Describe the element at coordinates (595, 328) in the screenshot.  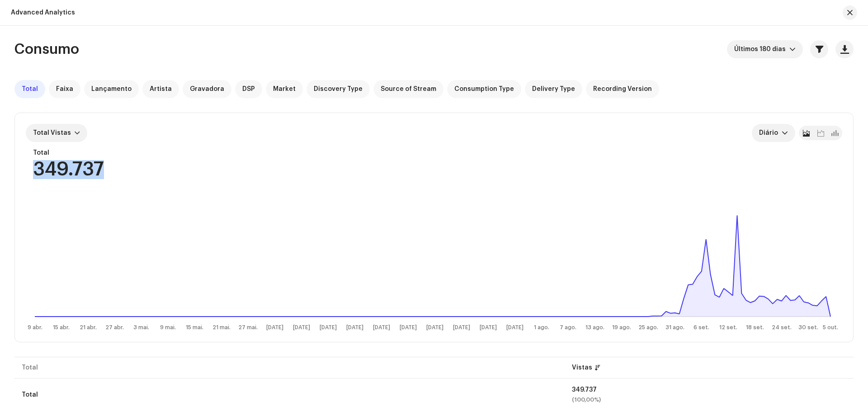
I see `text: 13 ago.` at that location.